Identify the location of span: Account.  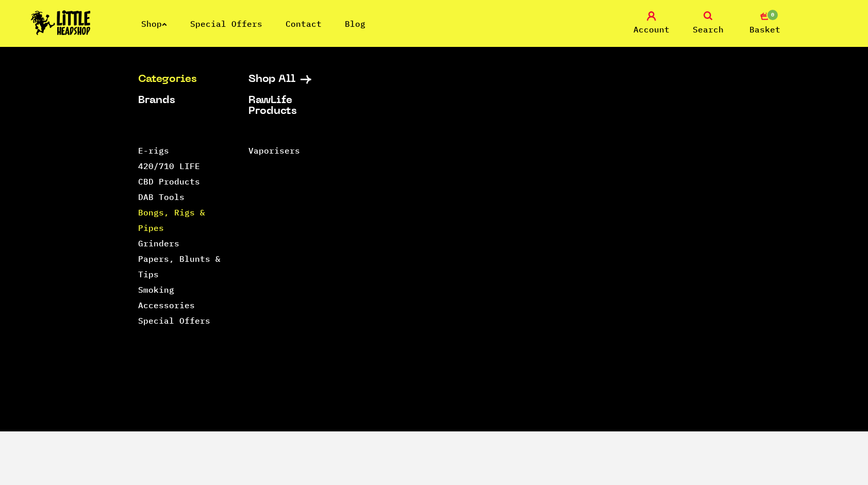
(651, 29).